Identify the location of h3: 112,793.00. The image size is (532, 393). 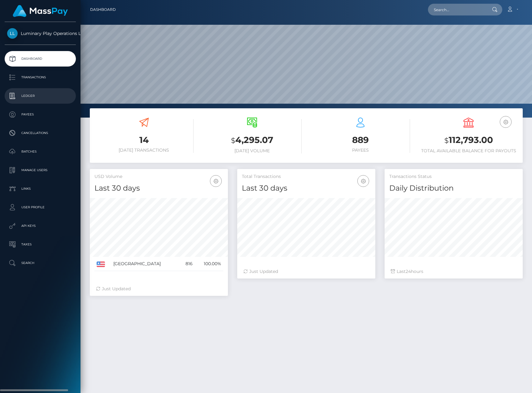
(469, 140).